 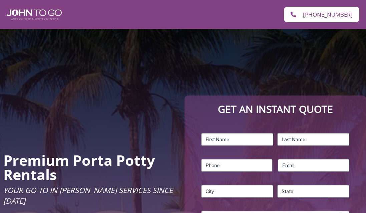 I want to click on p: Get an Instant Quote, so click(x=275, y=109).